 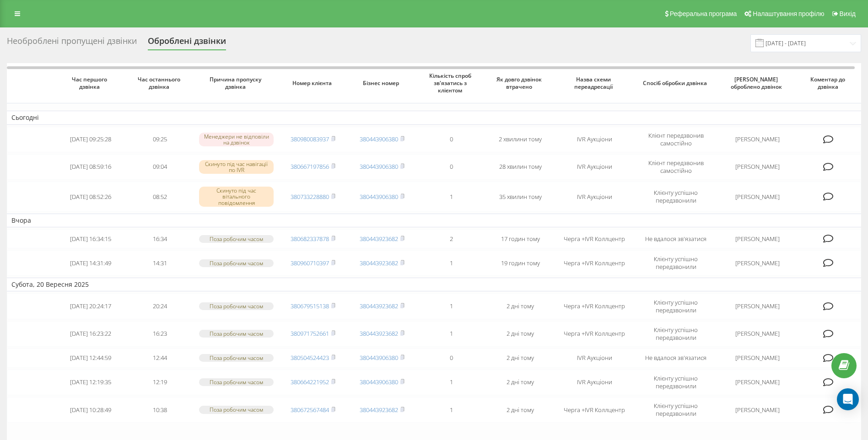 What do you see at coordinates (310, 306) in the screenshot?
I see `a: 380679515138` at bounding box center [310, 306].